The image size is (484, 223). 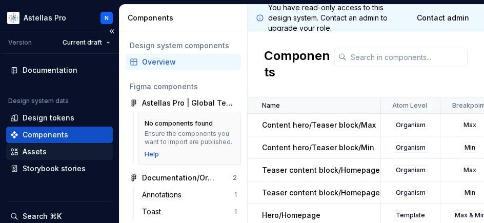 I want to click on a: Components, so click(x=59, y=135).